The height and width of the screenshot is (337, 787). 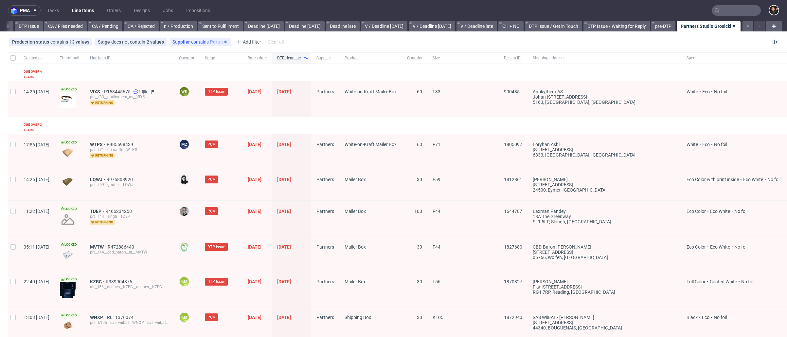 What do you see at coordinates (168, 10) in the screenshot?
I see `a: Jobs` at bounding box center [168, 10].